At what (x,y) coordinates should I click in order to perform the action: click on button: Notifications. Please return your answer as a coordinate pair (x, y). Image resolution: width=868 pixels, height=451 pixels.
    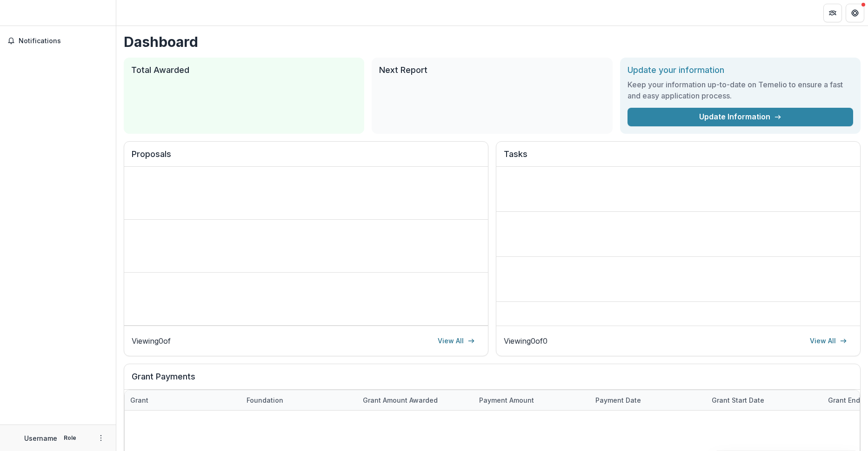
    Looking at the image, I should click on (58, 41).